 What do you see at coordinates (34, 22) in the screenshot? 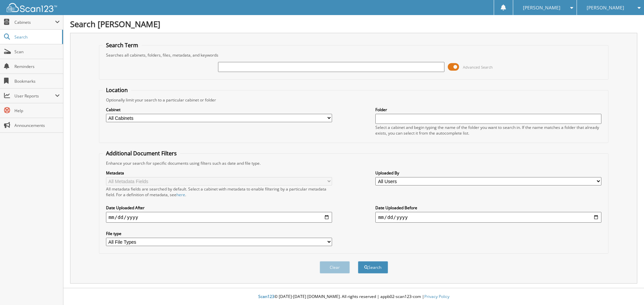
I see `span: Cabinets` at bounding box center [34, 22].